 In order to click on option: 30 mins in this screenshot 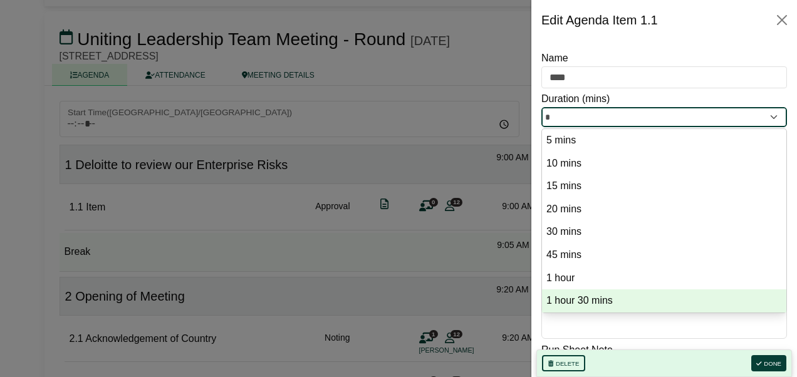, I will do `click(664, 232)`.